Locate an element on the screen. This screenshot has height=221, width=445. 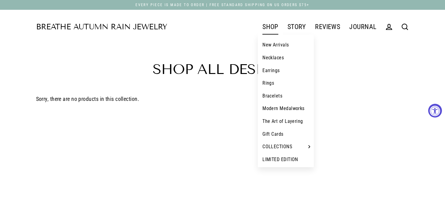
a: Earrings is located at coordinates (286, 71).